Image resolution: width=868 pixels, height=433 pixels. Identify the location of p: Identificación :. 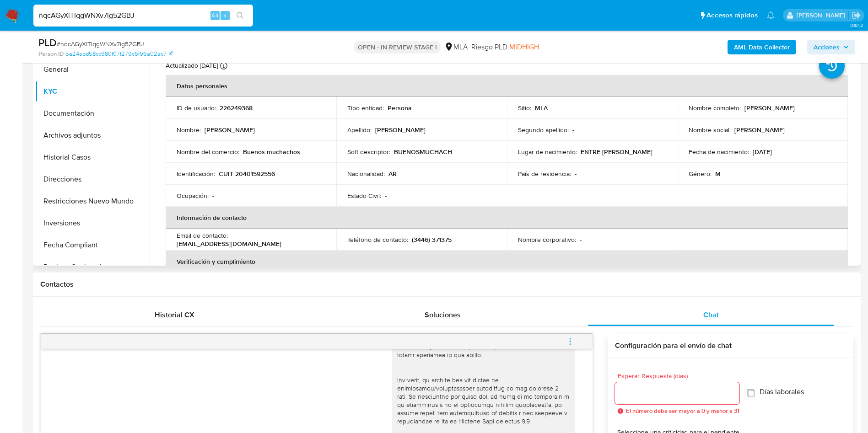
(196, 174).